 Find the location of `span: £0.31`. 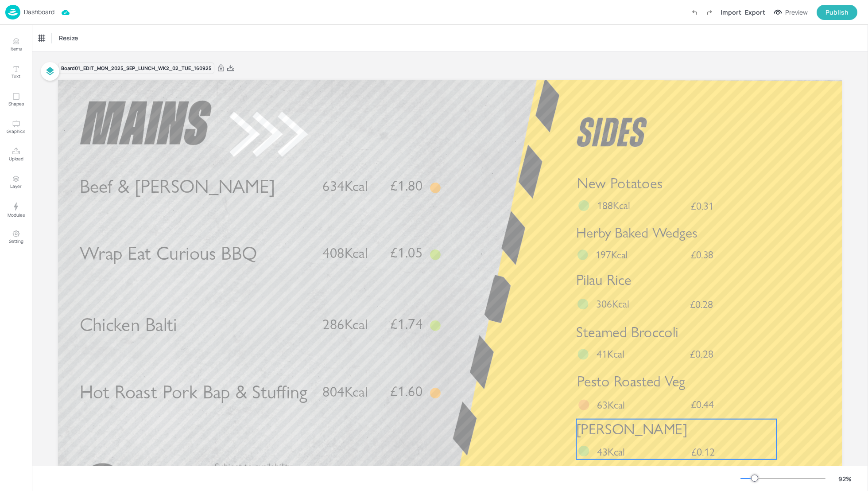

span: £0.31 is located at coordinates (702, 206).